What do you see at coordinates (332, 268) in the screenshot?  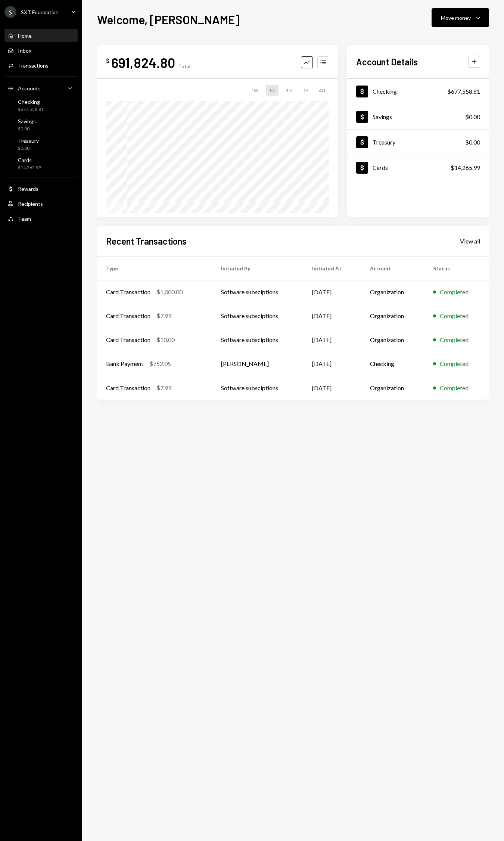 I see `th: Initiated At` at bounding box center [332, 268].